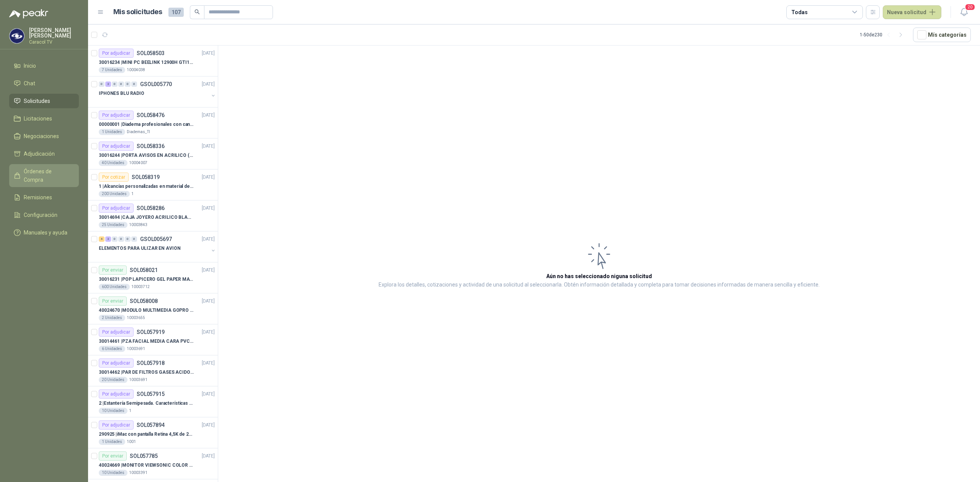 This screenshot has height=482, width=980. Describe the element at coordinates (147, 466) in the screenshot. I see `p: 40024669 | MONITOR VIEWSONIC COLOR PRO VP2786-4K` at that location.